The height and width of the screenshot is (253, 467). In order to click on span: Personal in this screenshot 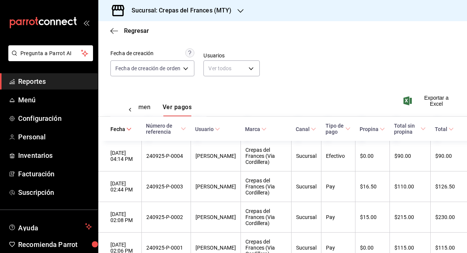, I will do `click(55, 137)`.